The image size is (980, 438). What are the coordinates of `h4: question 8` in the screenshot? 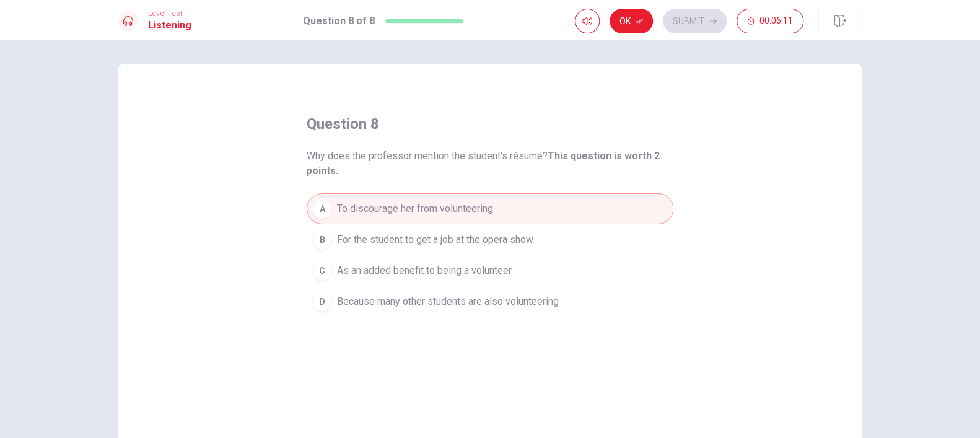 It's located at (343, 124).